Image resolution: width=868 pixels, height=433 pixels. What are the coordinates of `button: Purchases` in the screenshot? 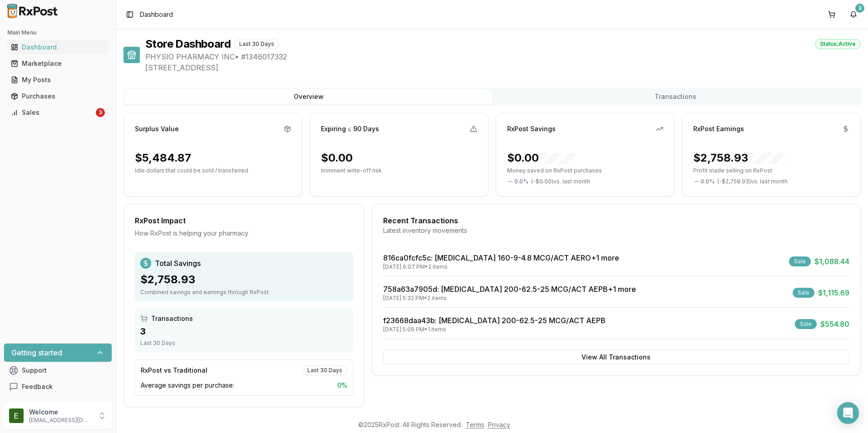 It's located at (57, 96).